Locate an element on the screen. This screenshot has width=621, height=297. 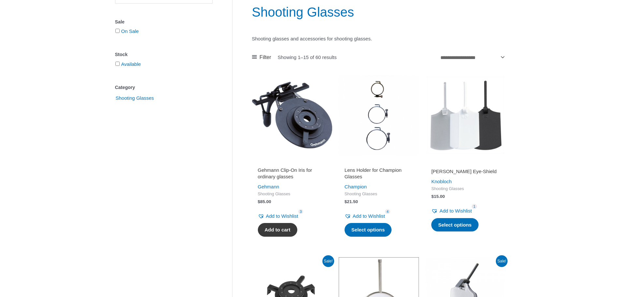
input: Available is located at coordinates (117, 64).